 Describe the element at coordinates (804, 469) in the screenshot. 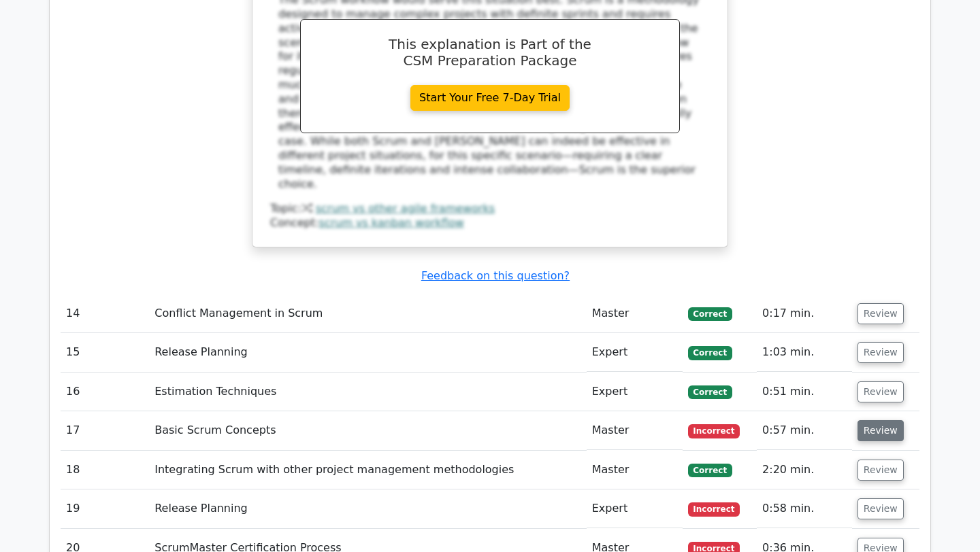

I see `td: 2:20 min.` at that location.